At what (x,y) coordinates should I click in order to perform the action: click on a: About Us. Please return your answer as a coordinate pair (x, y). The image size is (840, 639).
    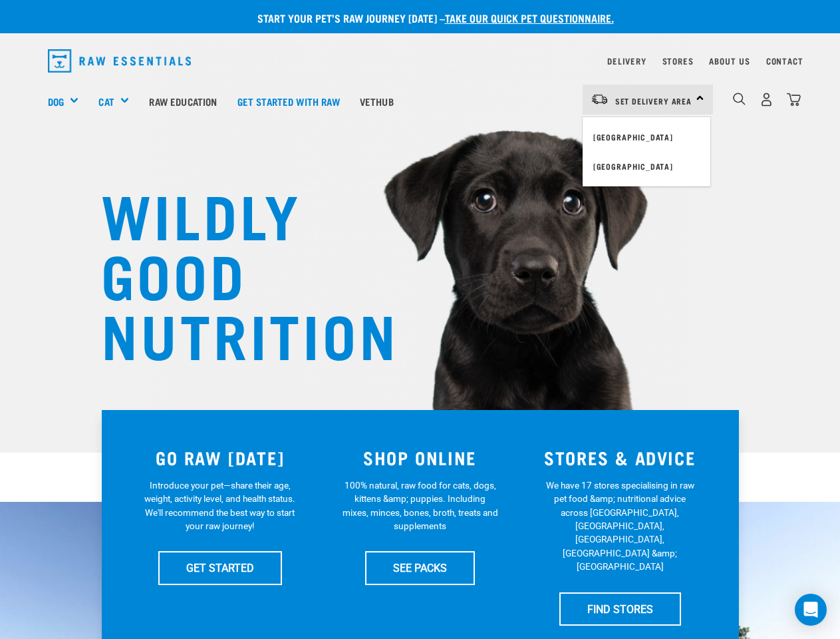
    Looking at the image, I should click on (729, 61).